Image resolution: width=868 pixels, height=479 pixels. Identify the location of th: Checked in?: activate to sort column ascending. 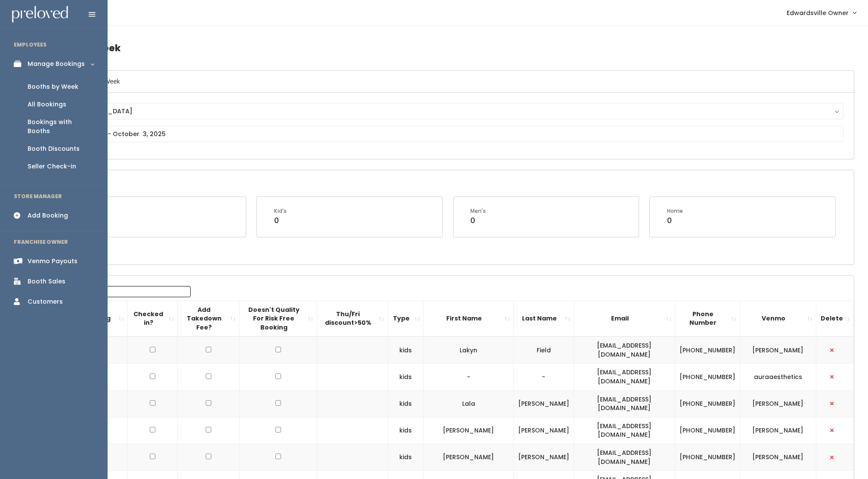
(153, 319).